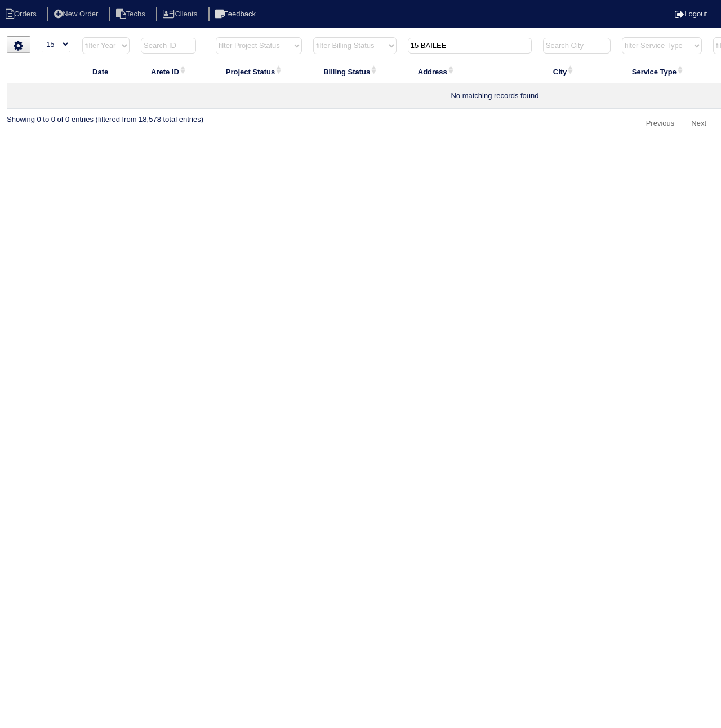 This screenshot has height=728, width=721. What do you see at coordinates (168, 46) in the screenshot?
I see `input: Search ID` at bounding box center [168, 46].